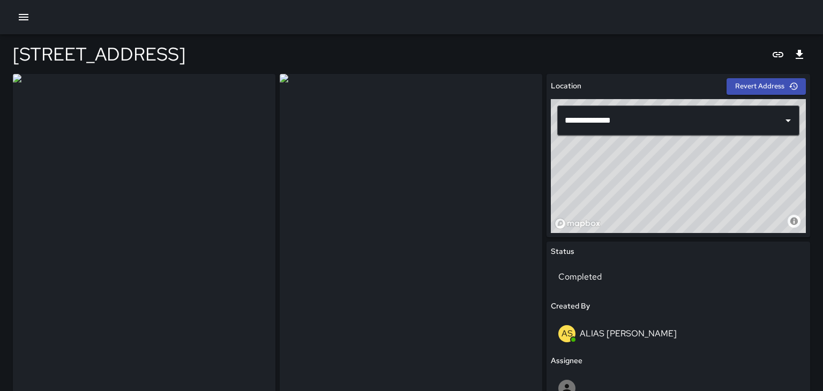 The width and height of the screenshot is (823, 391). What do you see at coordinates (778, 55) in the screenshot?
I see `button: Copy link` at bounding box center [778, 55].